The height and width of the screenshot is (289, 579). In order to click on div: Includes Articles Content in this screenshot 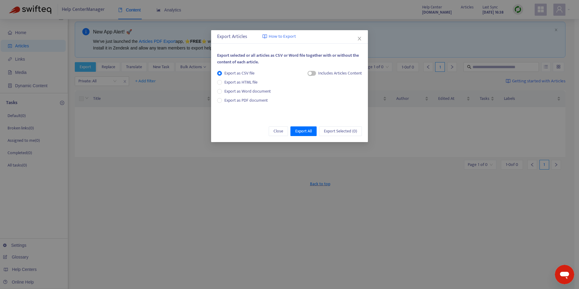, I will do `click(340, 73)`.